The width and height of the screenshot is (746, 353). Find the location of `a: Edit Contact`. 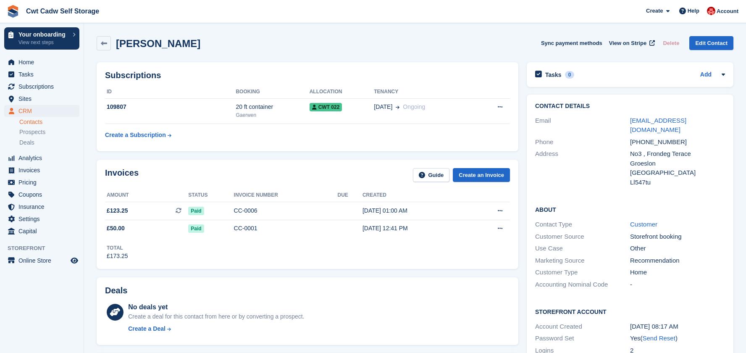

a: Edit Contact is located at coordinates (711, 43).